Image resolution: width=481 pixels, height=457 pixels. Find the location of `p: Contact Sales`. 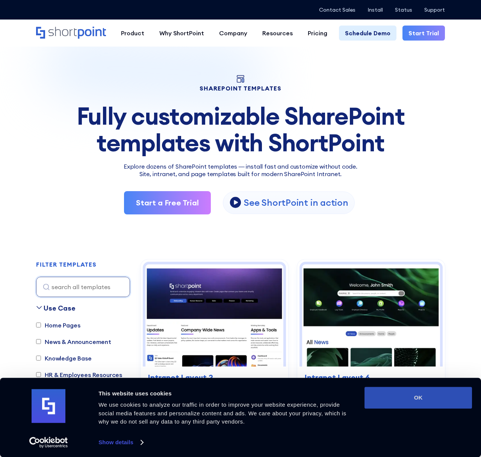

p: Contact Sales is located at coordinates (337, 10).